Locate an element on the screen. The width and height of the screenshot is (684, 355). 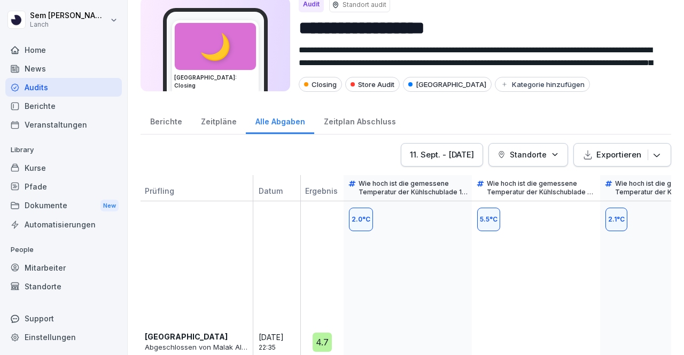
a: Einstellungen is located at coordinates (64, 337).